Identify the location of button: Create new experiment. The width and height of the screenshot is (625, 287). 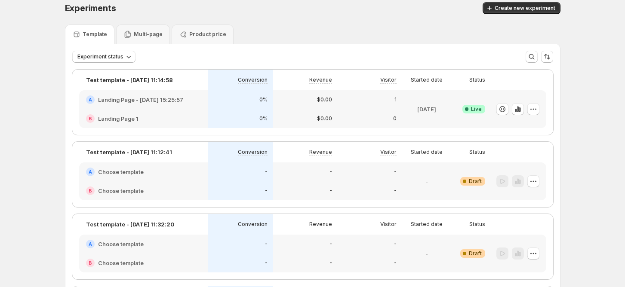
(521, 8).